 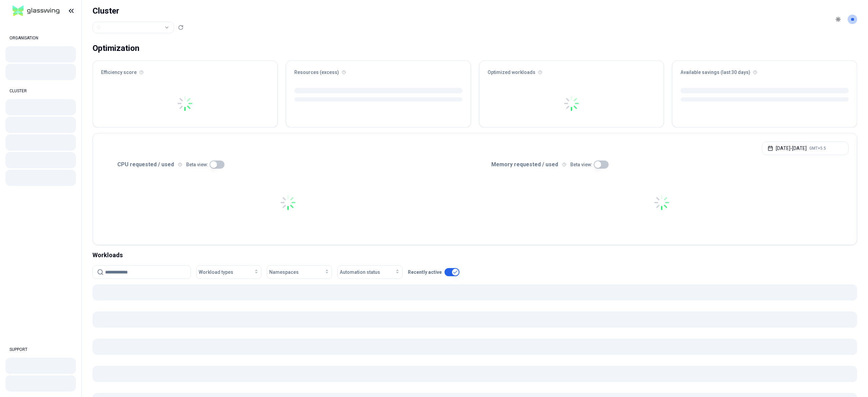 I want to click on img: GlassWing, so click(x=36, y=11).